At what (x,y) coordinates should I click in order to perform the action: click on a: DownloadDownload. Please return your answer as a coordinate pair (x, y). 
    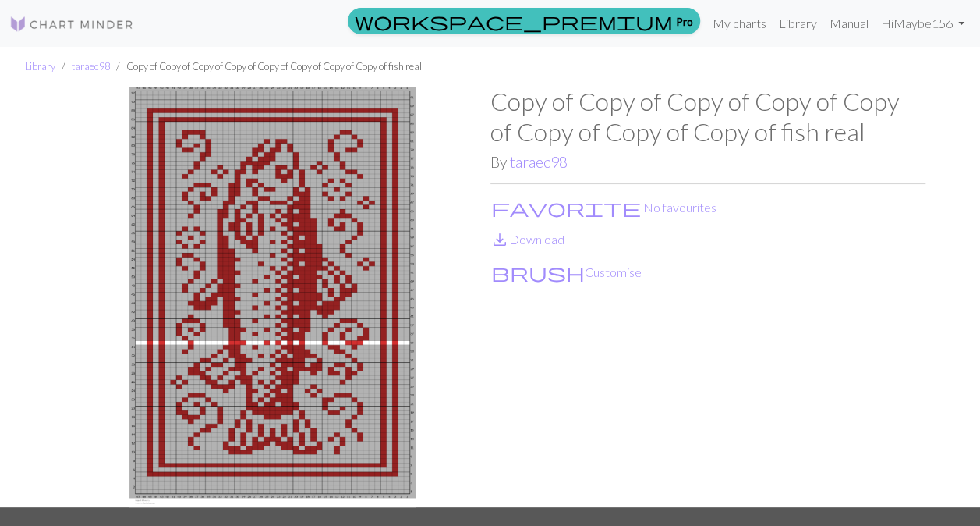
    Looking at the image, I should click on (528, 239).